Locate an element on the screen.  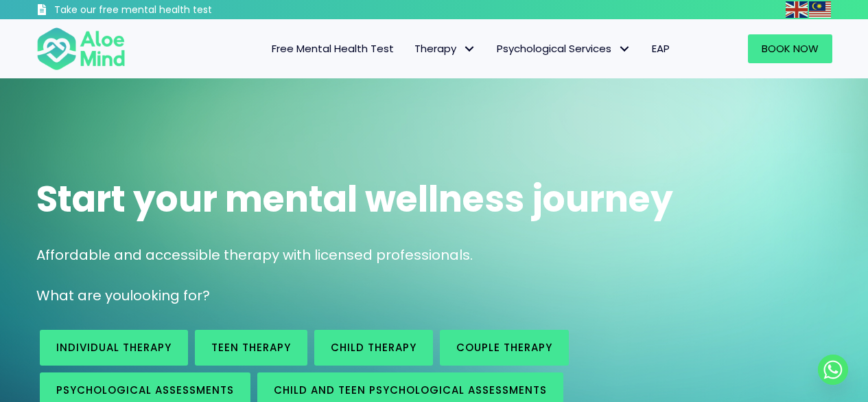
span: Book Now is located at coordinates (789, 48).